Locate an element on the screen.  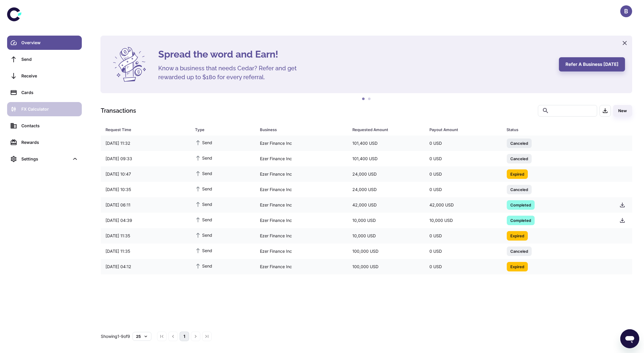
span: Requested Amount is located at coordinates (388, 130).